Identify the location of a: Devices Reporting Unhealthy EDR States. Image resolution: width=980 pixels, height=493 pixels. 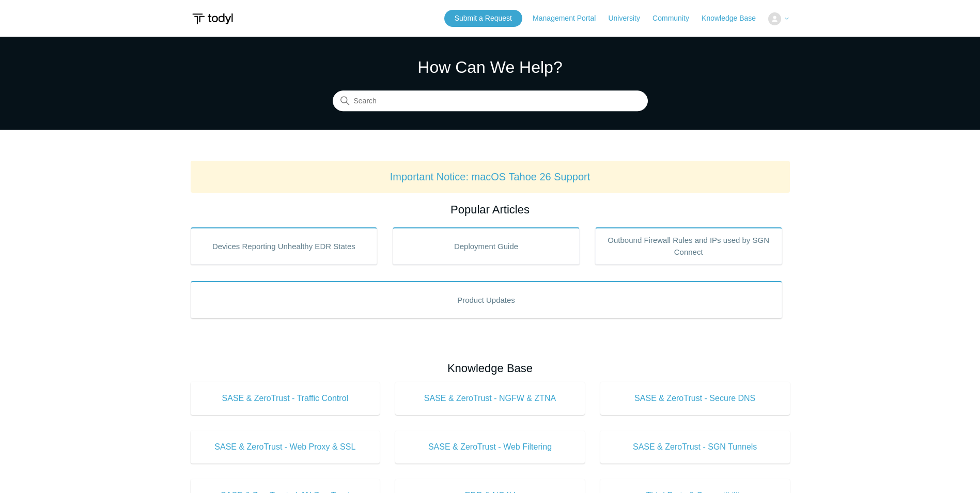
(284, 246).